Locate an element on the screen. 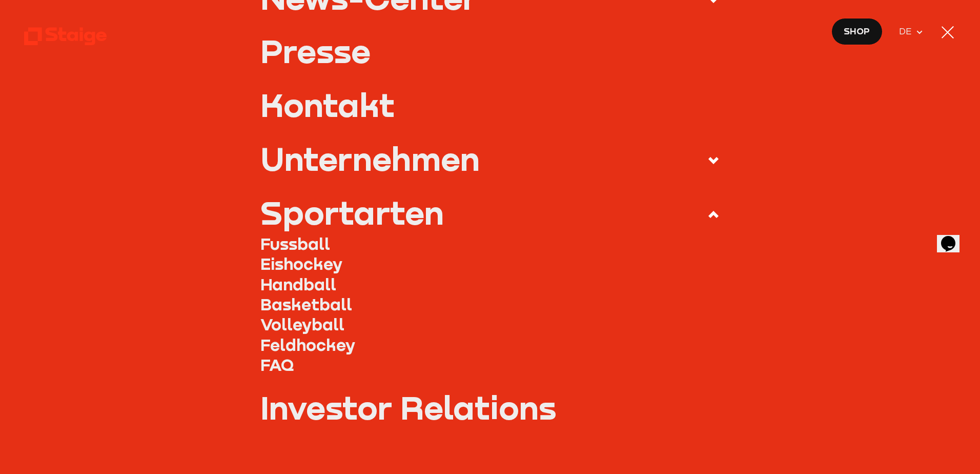 The height and width of the screenshot is (474, 980). a: Basketball is located at coordinates (490, 304).